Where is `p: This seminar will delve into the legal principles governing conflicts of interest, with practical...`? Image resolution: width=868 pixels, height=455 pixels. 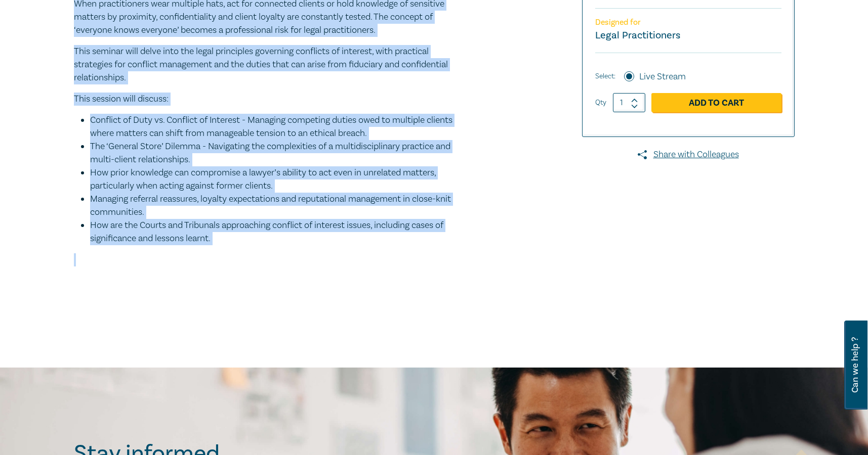
p: This seminar will delve into the legal principles governing conflicts of interest, with practical... is located at coordinates (266, 65).